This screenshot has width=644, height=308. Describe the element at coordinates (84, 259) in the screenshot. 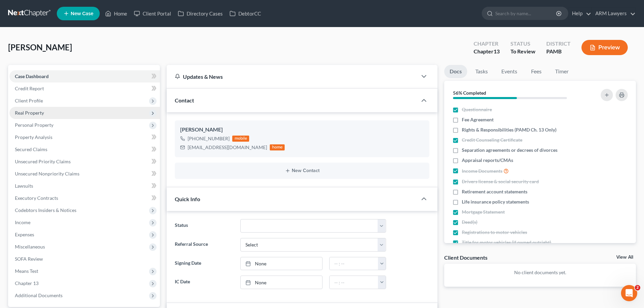

I see `a: SOFA Review` at that location.